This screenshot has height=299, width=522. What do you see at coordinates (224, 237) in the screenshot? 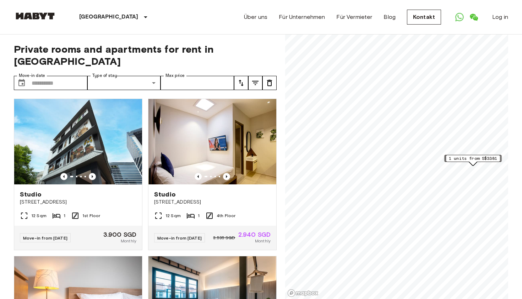
I see `span: 3.535 SGD` at bounding box center [224, 237].